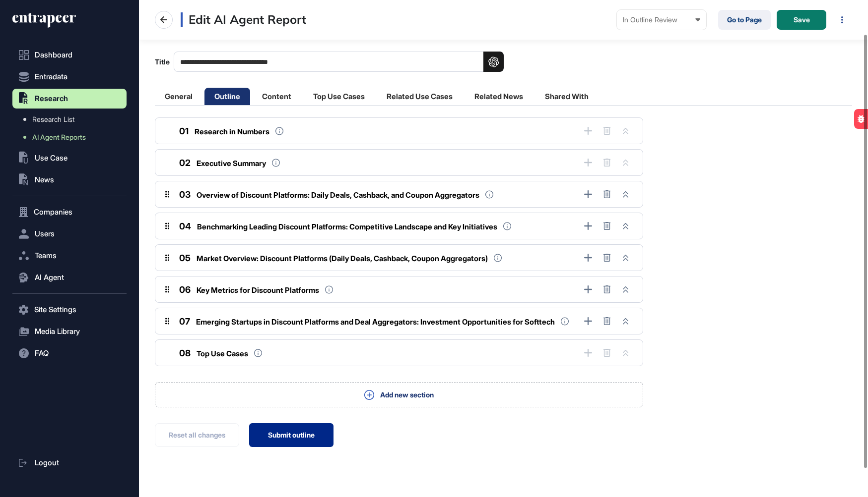  What do you see at coordinates (47, 463) in the screenshot?
I see `span: Logout` at bounding box center [47, 463].